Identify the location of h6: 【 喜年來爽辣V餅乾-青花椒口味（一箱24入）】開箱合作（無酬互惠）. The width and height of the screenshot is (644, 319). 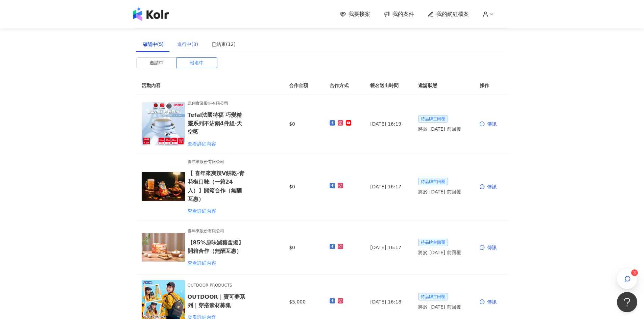
(217, 186).